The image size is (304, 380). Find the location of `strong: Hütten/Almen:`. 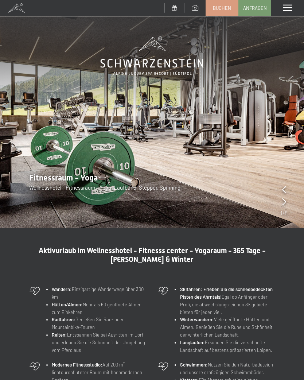

strong: Hütten/Almen: is located at coordinates (67, 304).